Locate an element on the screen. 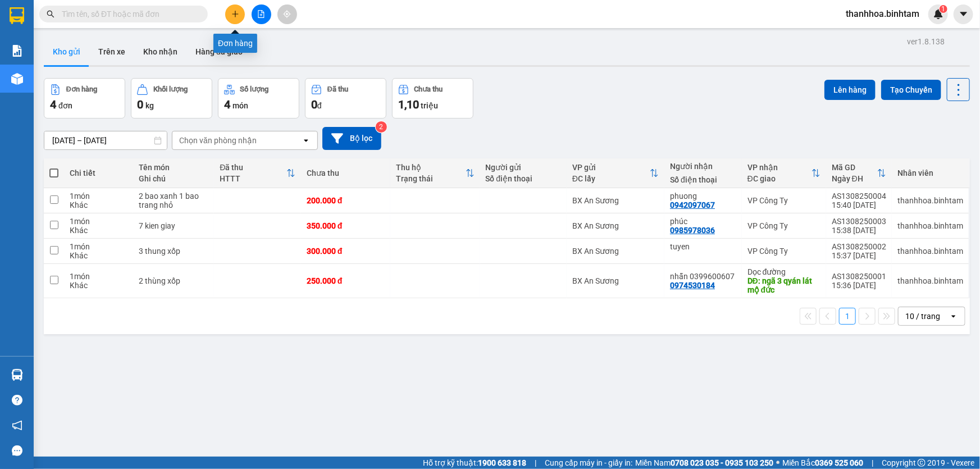 The width and height of the screenshot is (980, 469). div: VP nhận is located at coordinates (780, 167).